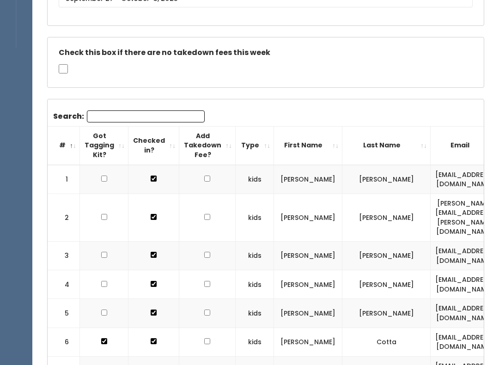 The image size is (499, 365). What do you see at coordinates (465, 145) in the screenshot?
I see `th: Email: activate to sort column ascending` at bounding box center [465, 145].